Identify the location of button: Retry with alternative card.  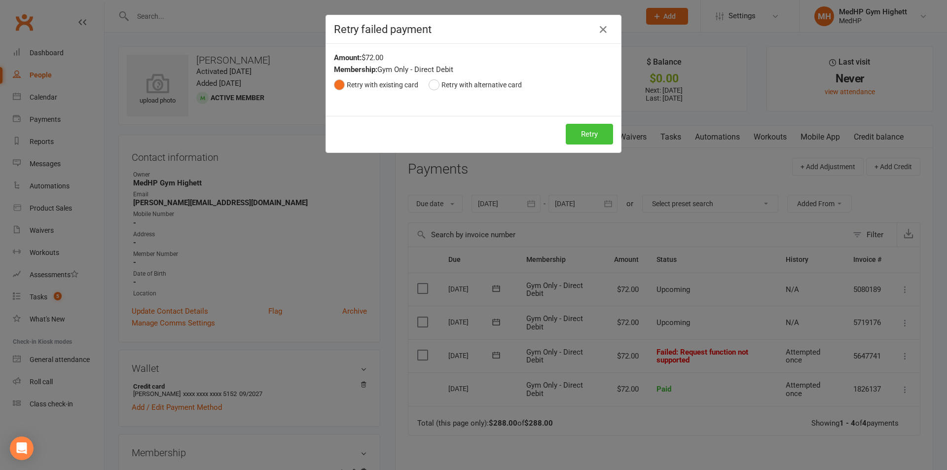
(475, 85).